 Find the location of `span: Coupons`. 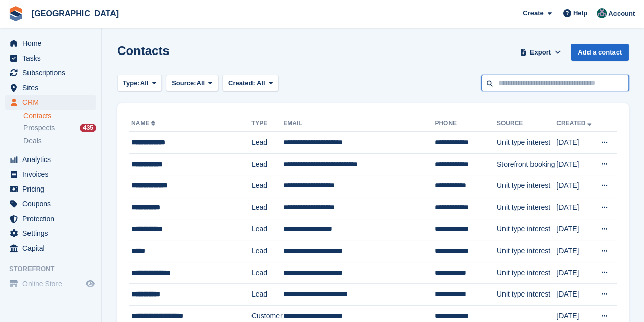

span: Coupons is located at coordinates (53, 204).